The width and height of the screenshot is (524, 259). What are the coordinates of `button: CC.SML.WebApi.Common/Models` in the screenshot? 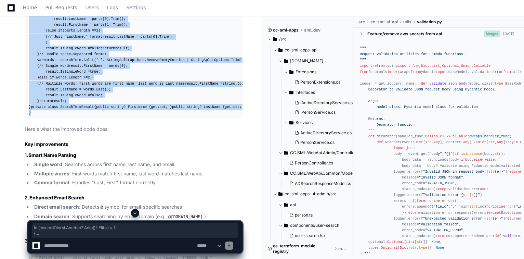 It's located at (318, 173).